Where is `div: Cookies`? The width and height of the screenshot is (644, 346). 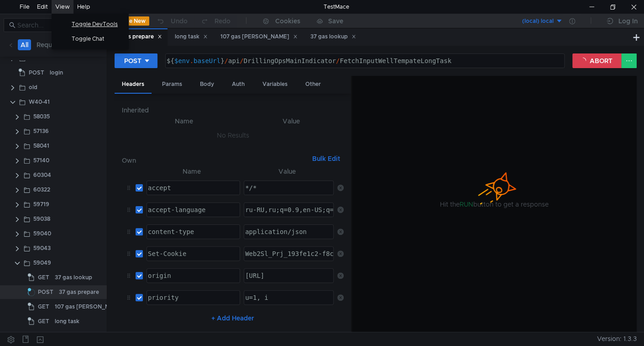 div: Cookies is located at coordinates (288, 21).